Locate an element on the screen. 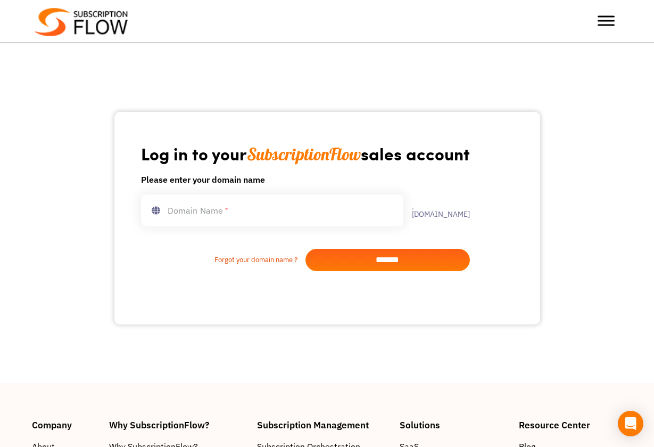 The height and width of the screenshot is (447, 654). h4: Solutions is located at coordinates (454, 424).